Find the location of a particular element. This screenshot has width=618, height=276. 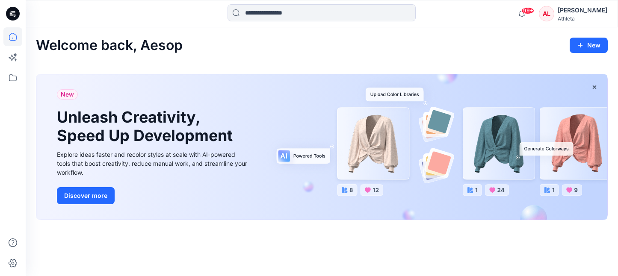

div: Explore ideas faster and recolor styles at scale with AI-powered tools that boost creativity, red... is located at coordinates (153, 163).